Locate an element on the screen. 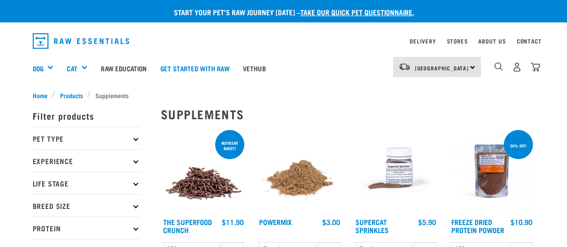  a: Supercat Sprinkles is located at coordinates (372, 226).